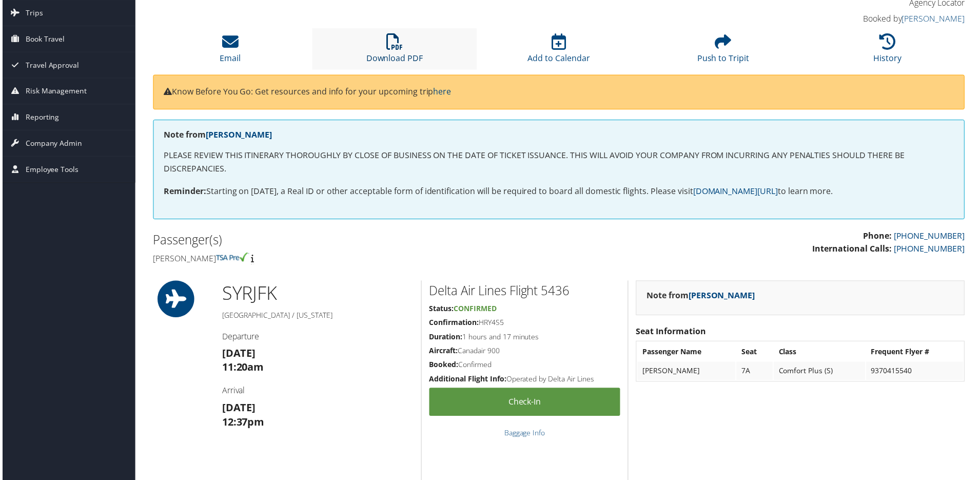 The image size is (980, 480). What do you see at coordinates (525, 338) in the screenshot?
I see `h5: 1 hours and 17 minutes` at bounding box center [525, 338].